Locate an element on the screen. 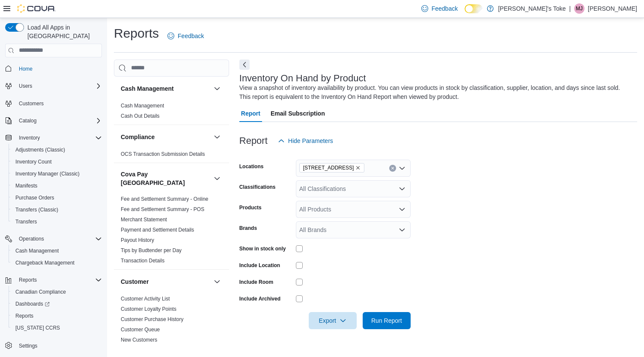 The height and width of the screenshot is (357, 644). a: Transfers is located at coordinates (26, 222).